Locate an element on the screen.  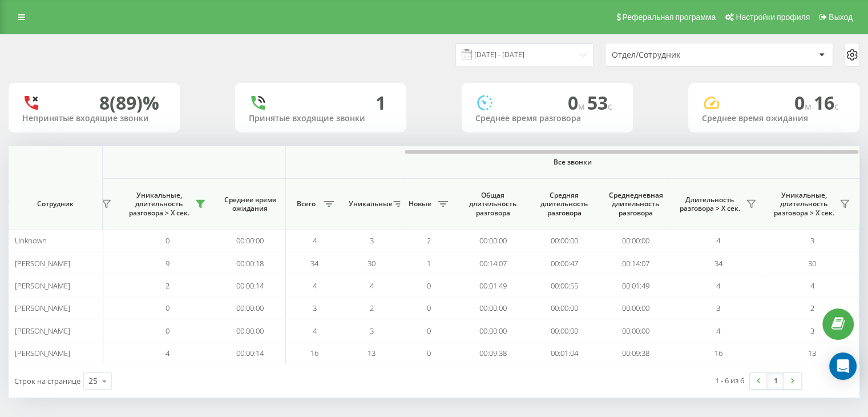
div: 25 is located at coordinates (93, 381).